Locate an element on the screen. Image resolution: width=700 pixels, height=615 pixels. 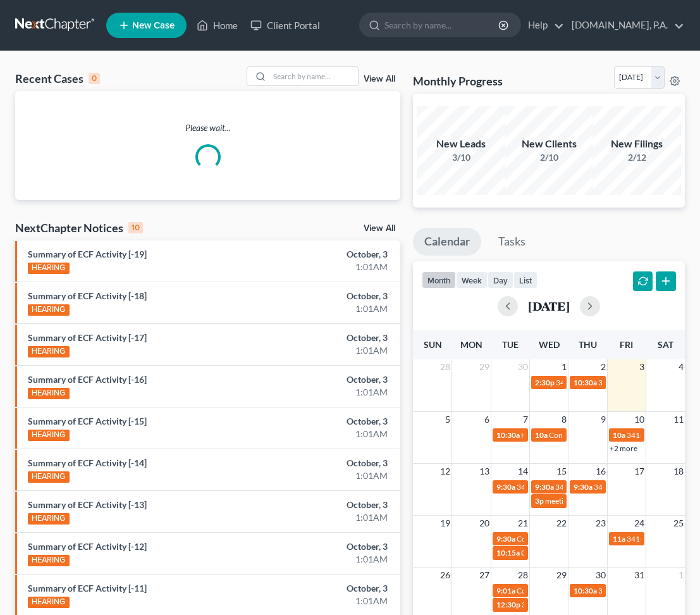
span: 22 is located at coordinates (562, 523).